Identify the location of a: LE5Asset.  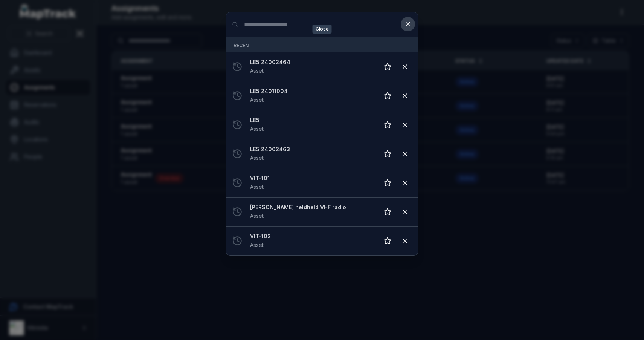
(311, 125).